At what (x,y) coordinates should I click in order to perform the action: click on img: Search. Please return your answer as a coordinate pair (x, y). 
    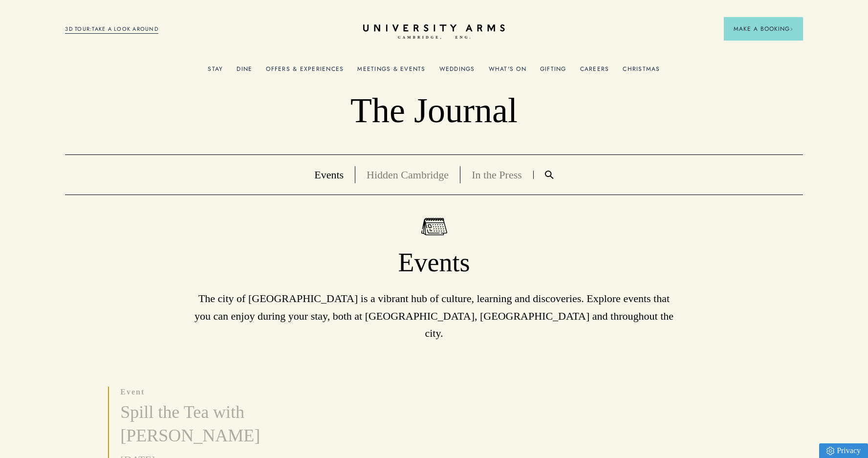
    Looking at the image, I should click on (549, 174).